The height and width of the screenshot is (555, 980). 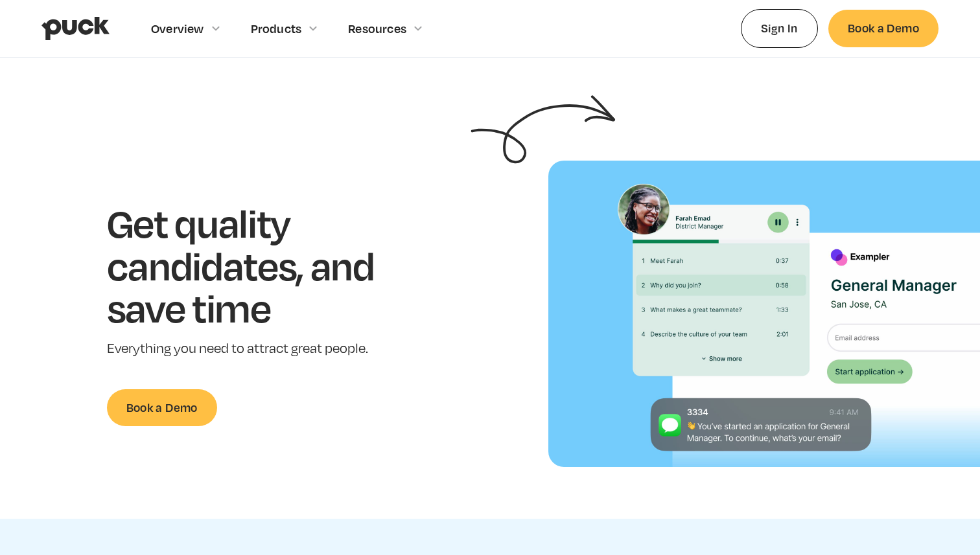 What do you see at coordinates (177, 29) in the screenshot?
I see `div: Overview` at bounding box center [177, 29].